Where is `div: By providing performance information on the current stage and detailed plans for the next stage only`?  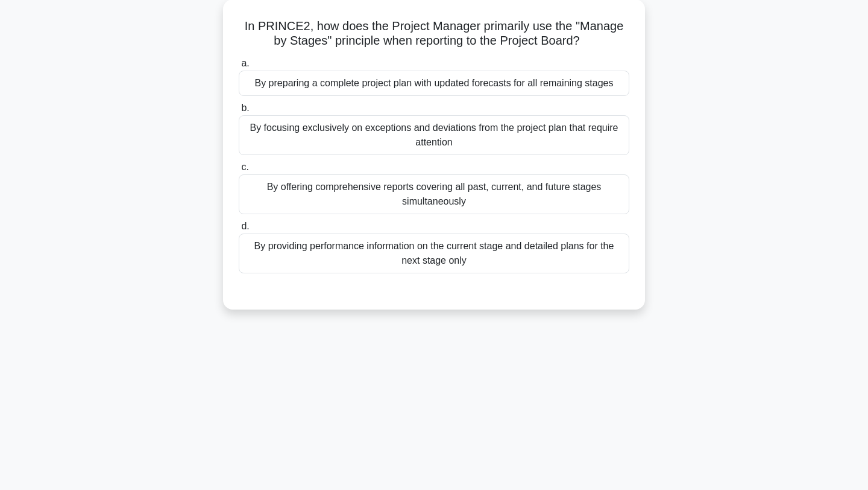 div: By providing performance information on the current stage and detailed plans for the next stage only is located at coordinates (434, 253).